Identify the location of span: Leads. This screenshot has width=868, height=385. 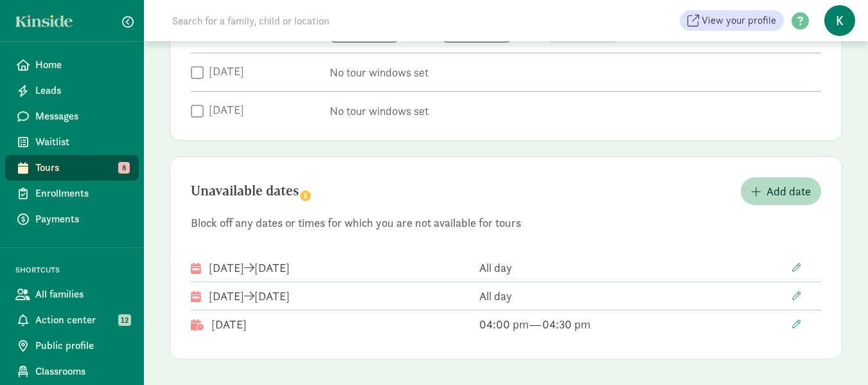
(82, 91).